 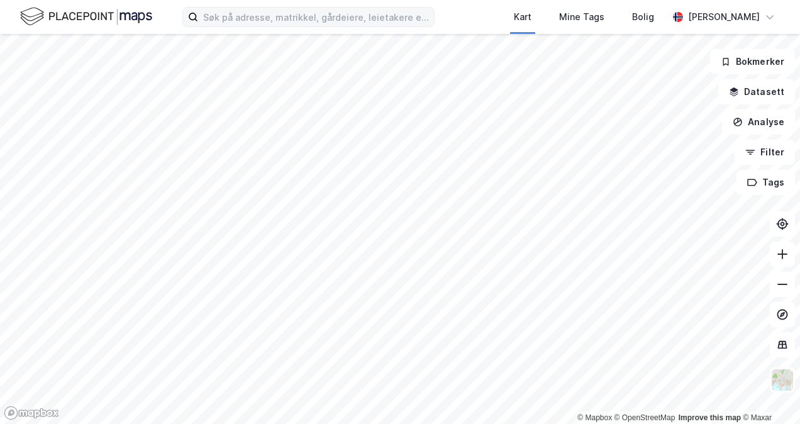 I want to click on button: Datasett, so click(x=757, y=92).